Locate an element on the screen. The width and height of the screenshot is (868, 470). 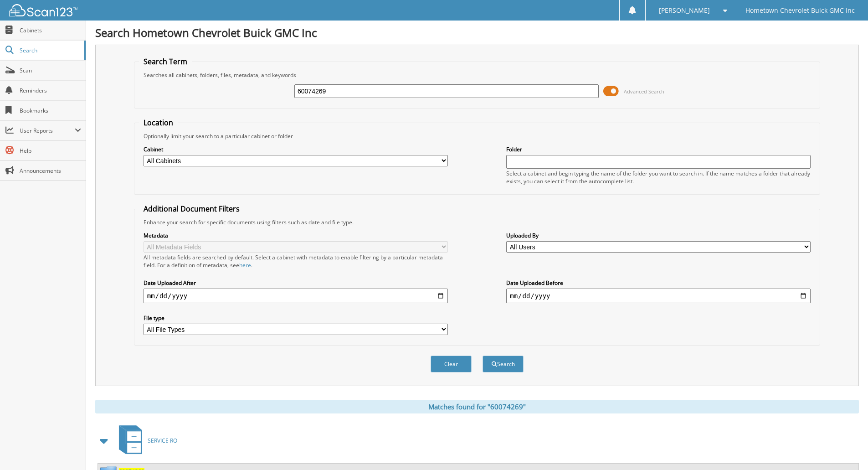
span: Hometown Chevrolet Buick GMC Inc is located at coordinates (800, 11).